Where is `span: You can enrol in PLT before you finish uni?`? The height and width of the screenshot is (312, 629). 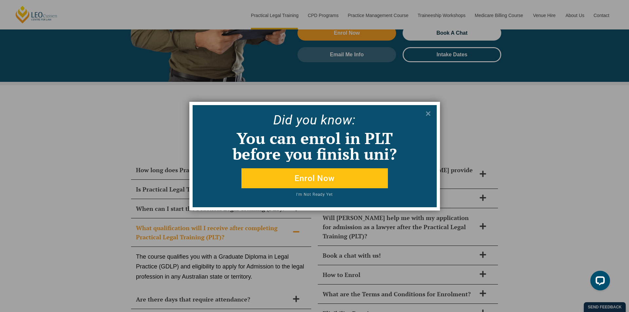 span: You can enrol in PLT before you finish uni? is located at coordinates (315, 146).